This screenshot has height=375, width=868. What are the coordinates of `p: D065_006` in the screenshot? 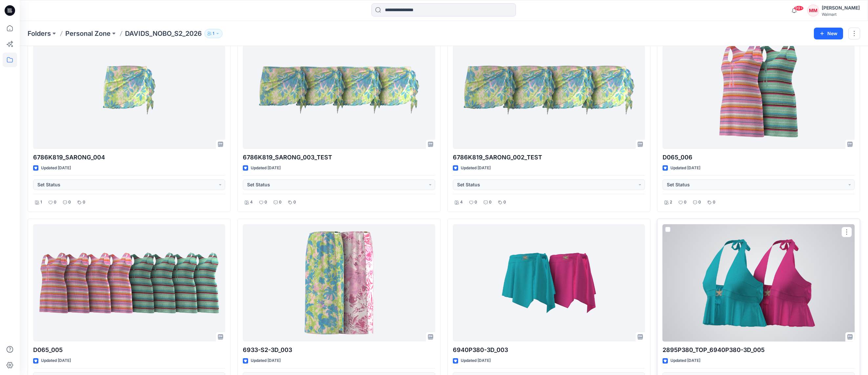 It's located at (759, 158).